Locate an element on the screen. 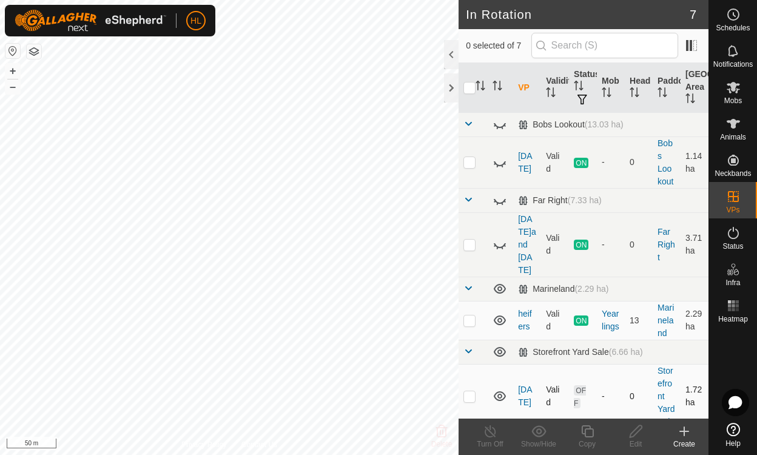 The height and width of the screenshot is (455, 757). td: 13 is located at coordinates (639, 320).